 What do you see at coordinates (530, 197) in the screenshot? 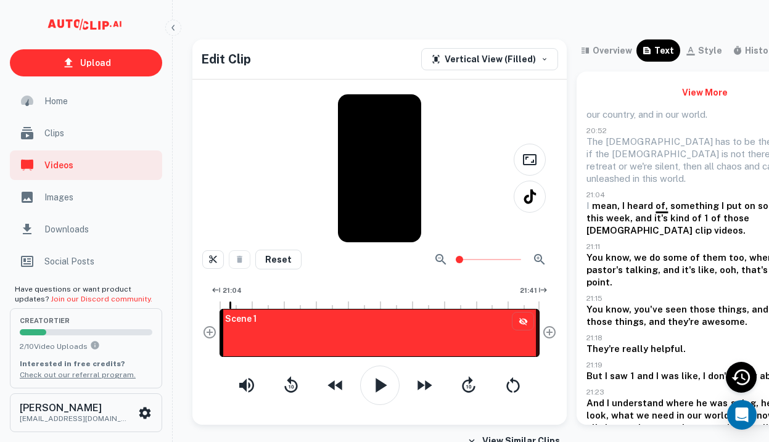
I see `img: tiktok-logo.svg` at bounding box center [530, 197].